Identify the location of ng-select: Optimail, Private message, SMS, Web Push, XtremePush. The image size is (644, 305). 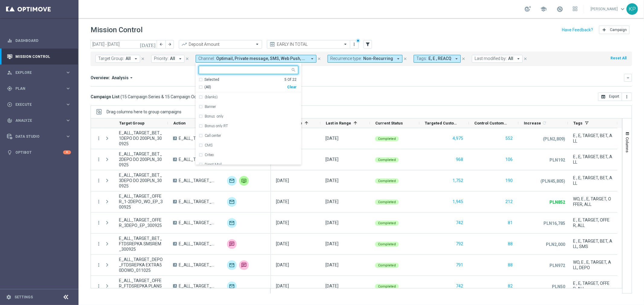
(248, 115).